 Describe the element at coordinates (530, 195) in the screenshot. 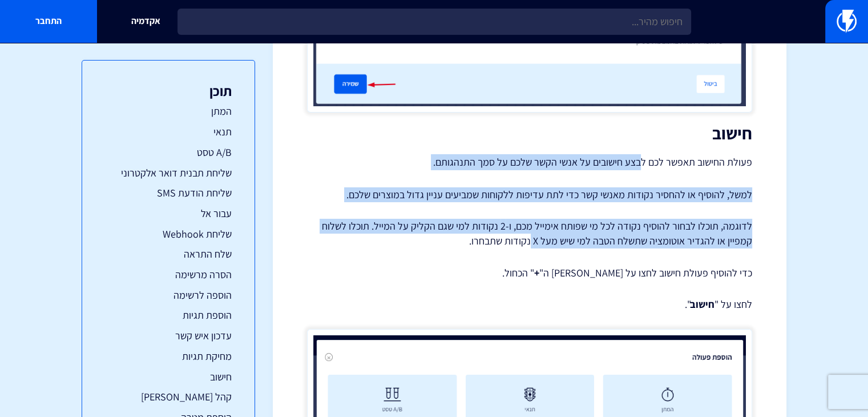

I see `p: למשל, להוסיף או להחסיר נקודות מאנשי קשר כדי לתת עדיפות ללקוחות שמביעים עניין גדול במוצרים שלכם.` at that location.